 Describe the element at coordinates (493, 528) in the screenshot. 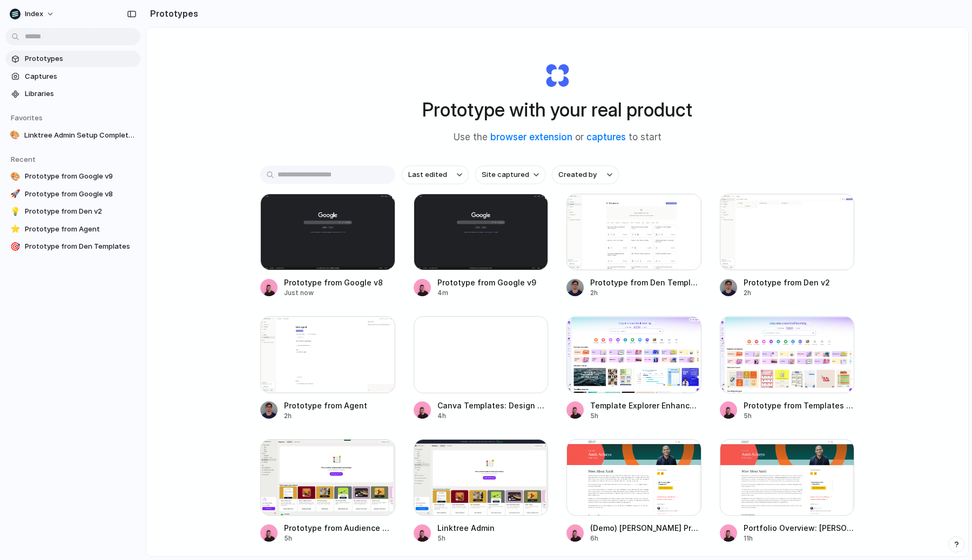

I see `span: Linktree Admin` at that location.